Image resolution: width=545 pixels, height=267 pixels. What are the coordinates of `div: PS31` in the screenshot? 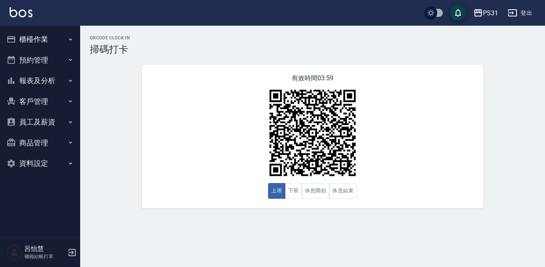 It's located at (491, 13).